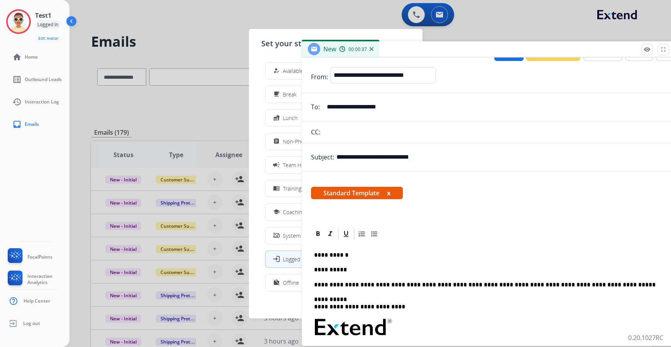 The height and width of the screenshot is (347, 671). What do you see at coordinates (276, 259) in the screenshot?
I see `mat-icon: login` at bounding box center [276, 259].